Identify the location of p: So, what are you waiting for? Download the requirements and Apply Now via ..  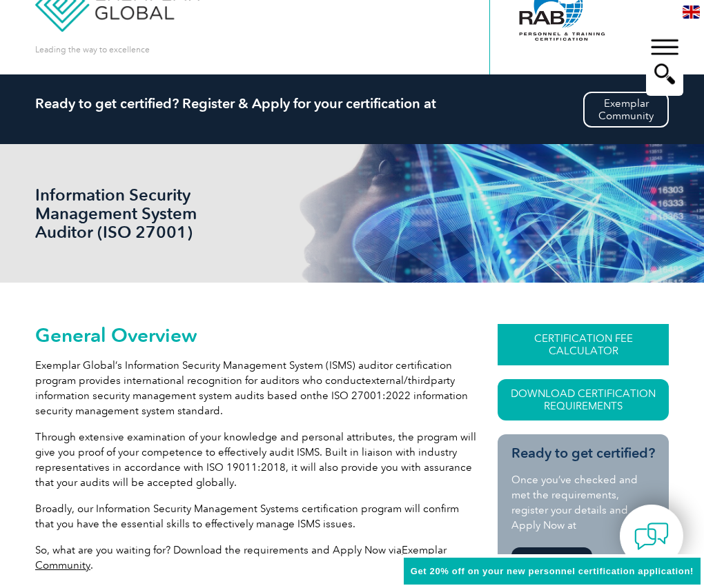
(256, 558).